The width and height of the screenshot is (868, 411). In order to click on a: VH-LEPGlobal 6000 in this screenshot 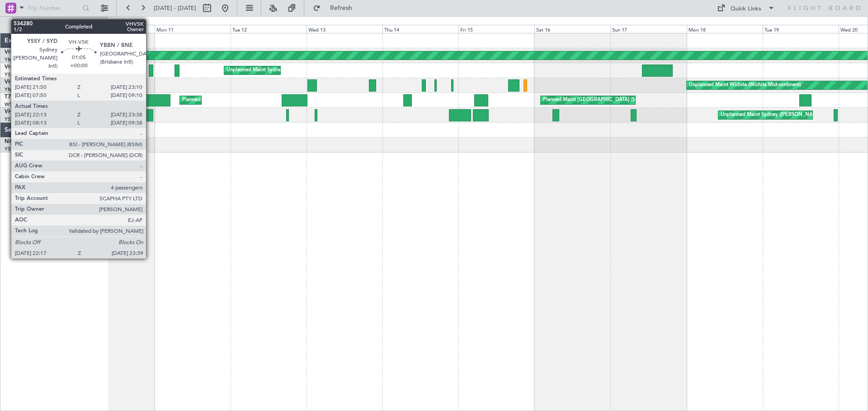, I will do `click(29, 82)`.